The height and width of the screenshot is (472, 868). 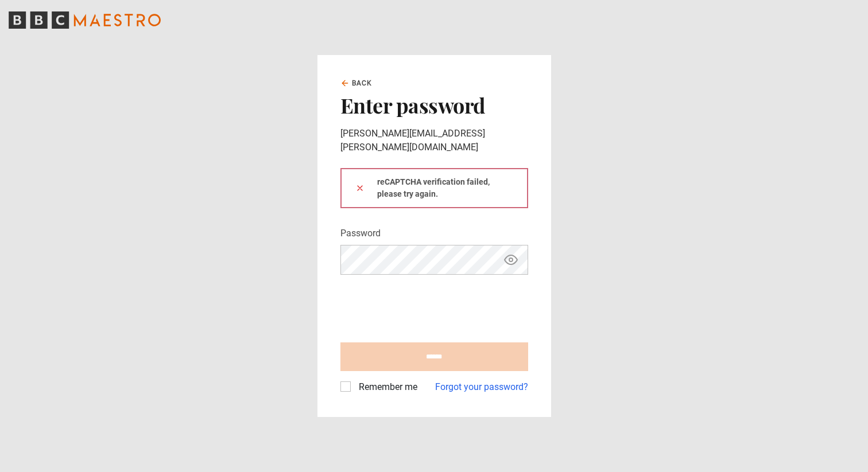 What do you see at coordinates (482, 388) in the screenshot?
I see `a: Forgot your password?` at bounding box center [482, 388].